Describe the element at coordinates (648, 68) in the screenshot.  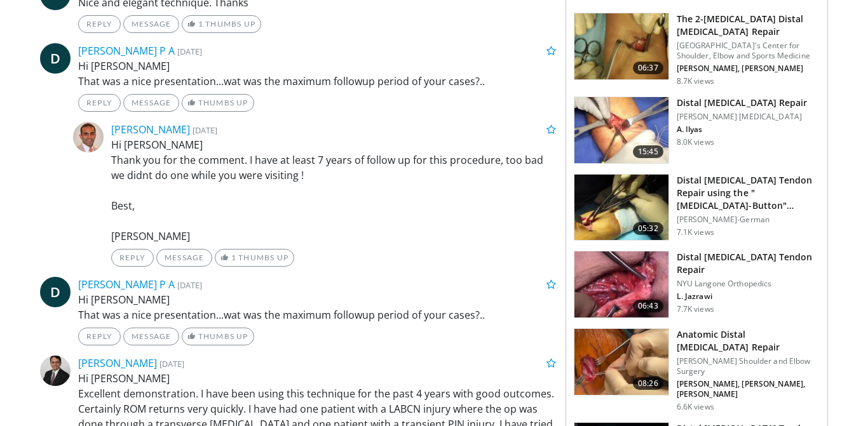
I see `span: 06:37` at that location.